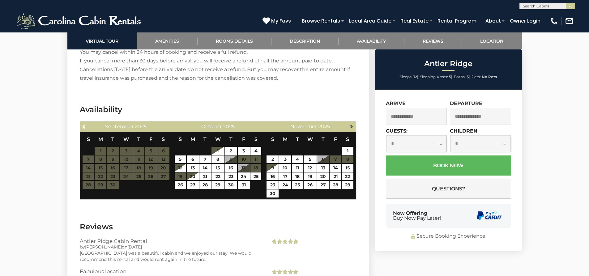  What do you see at coordinates (151, 139) in the screenshot?
I see `span: Friday` at bounding box center [151, 139].